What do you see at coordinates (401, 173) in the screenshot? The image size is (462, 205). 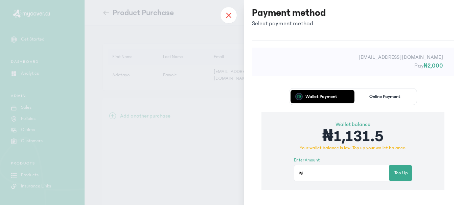 I see `button: Top Up` at bounding box center [401, 173].